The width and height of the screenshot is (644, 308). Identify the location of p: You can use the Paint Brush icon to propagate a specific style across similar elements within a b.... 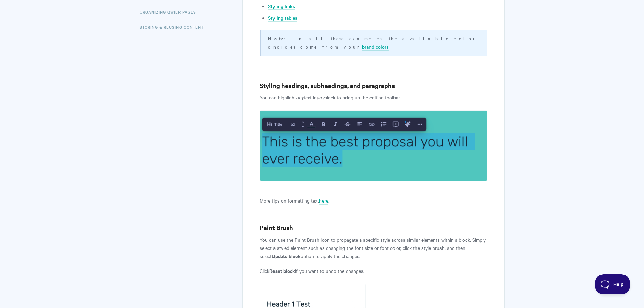
(373, 248).